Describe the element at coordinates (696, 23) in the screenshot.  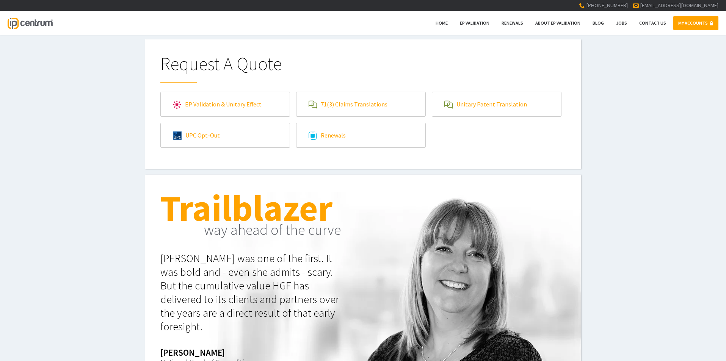
I see `a: MY ACCOUNTS` at that location.